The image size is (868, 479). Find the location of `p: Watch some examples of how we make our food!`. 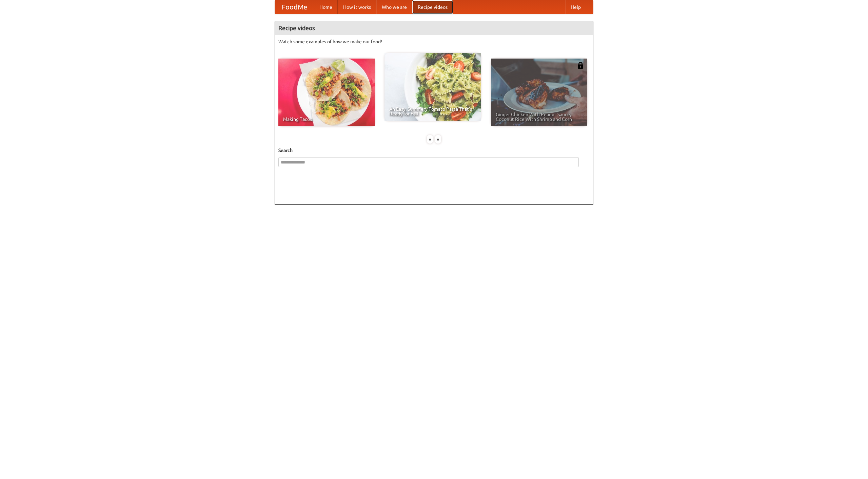

p: Watch some examples of how we make our food! is located at coordinates (434, 42).